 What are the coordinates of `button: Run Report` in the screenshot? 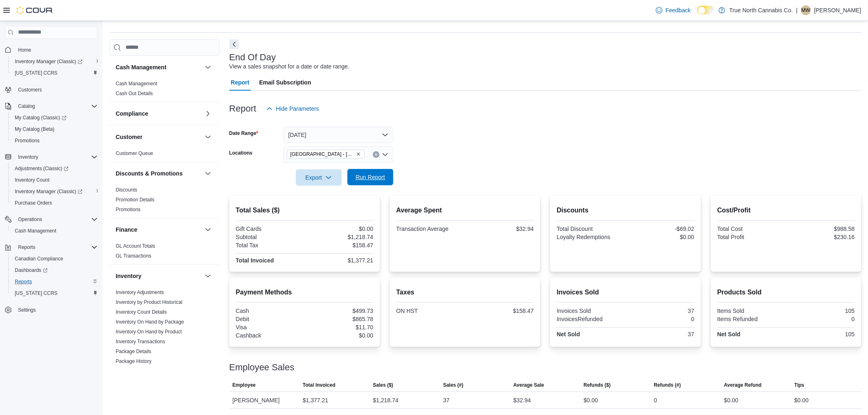 It's located at (370, 177).